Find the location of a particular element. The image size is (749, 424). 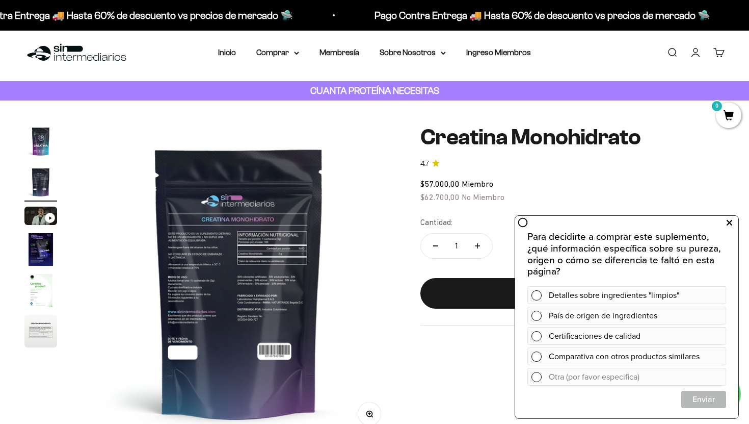

strong: CUANTA PROTEÍNA NECESITAS is located at coordinates (375, 90).